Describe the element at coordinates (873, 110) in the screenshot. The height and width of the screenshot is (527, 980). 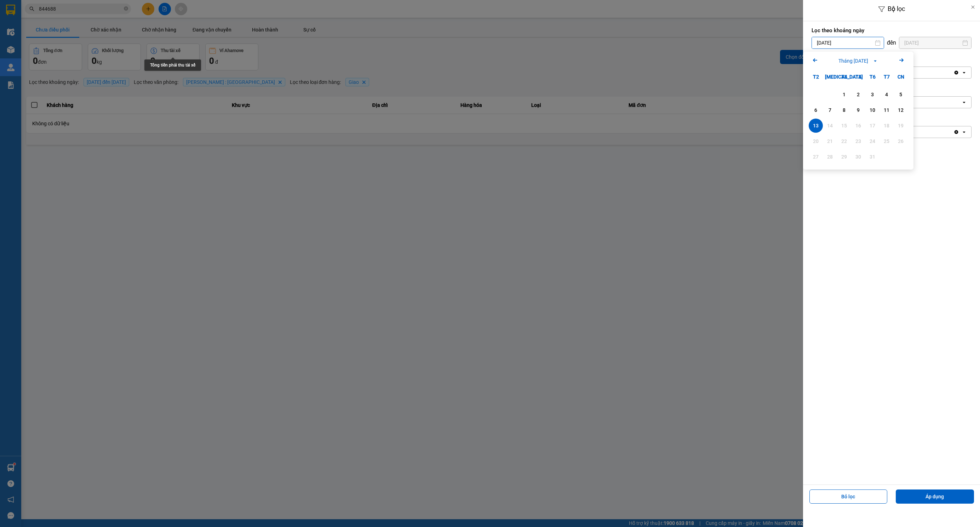
I see `div: Choose Thứ Sáu, tháng 10 10 2025. It's available.` at that location.